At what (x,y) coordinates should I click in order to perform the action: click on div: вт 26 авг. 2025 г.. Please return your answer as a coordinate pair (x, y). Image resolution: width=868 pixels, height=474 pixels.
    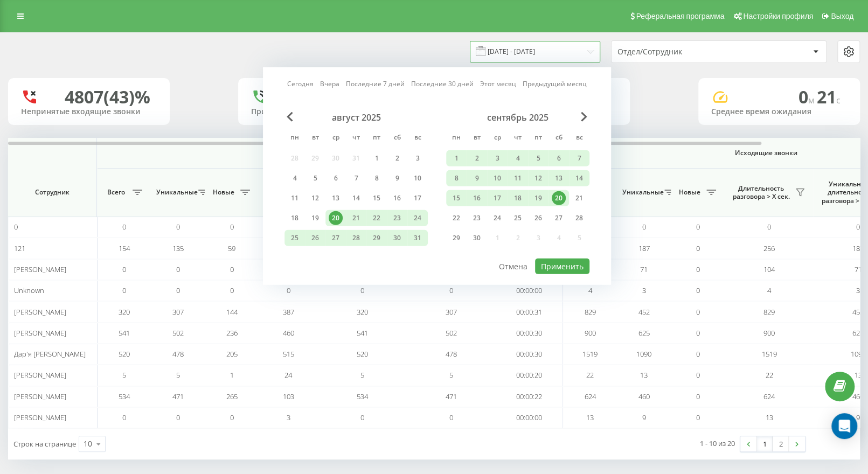
    Looking at the image, I should click on (315, 238).